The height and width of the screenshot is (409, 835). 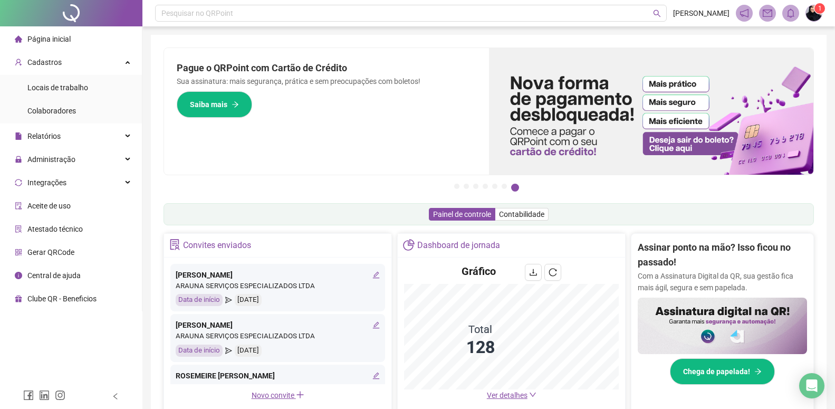 I want to click on span: Central de ajuda, so click(x=54, y=275).